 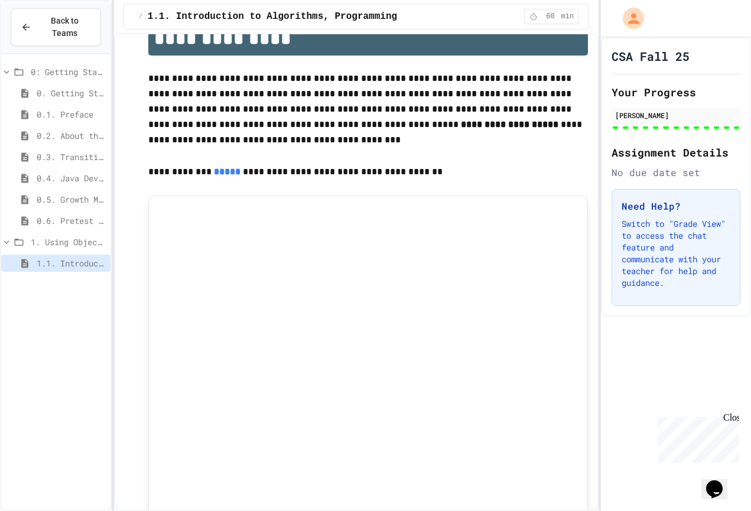 What do you see at coordinates (71, 178) in the screenshot?
I see `span: 0.4. Java Development Environments` at bounding box center [71, 178].